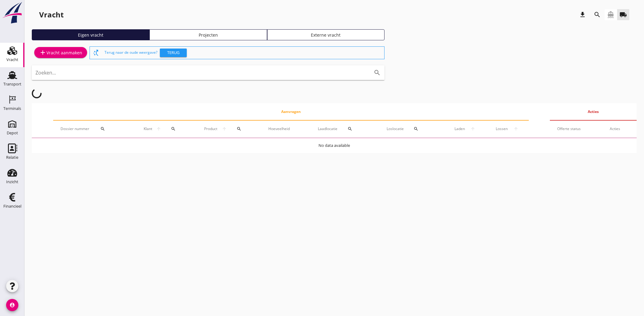 The image size is (644, 316). Describe the element at coordinates (12, 305) in the screenshot. I see `i: account_circle` at that location.